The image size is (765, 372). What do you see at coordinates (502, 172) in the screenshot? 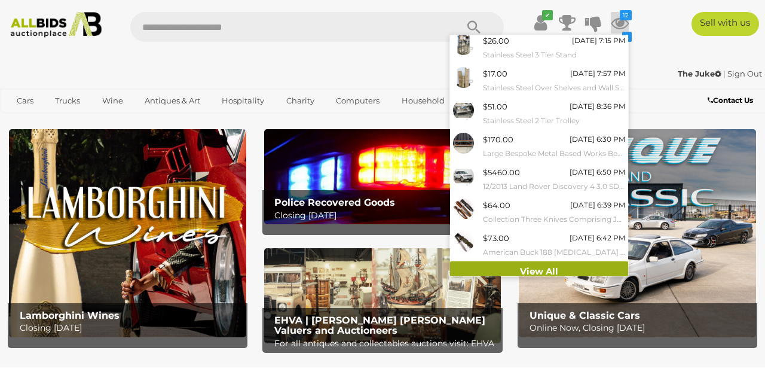
I see `span: $5460.00` at bounding box center [502, 172].